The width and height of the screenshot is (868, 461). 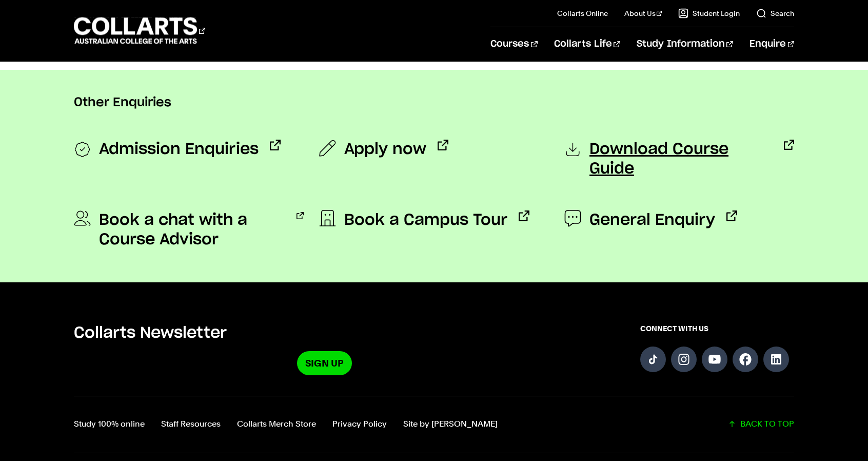 What do you see at coordinates (775, 13) in the screenshot?
I see `a: Search` at bounding box center [775, 13].